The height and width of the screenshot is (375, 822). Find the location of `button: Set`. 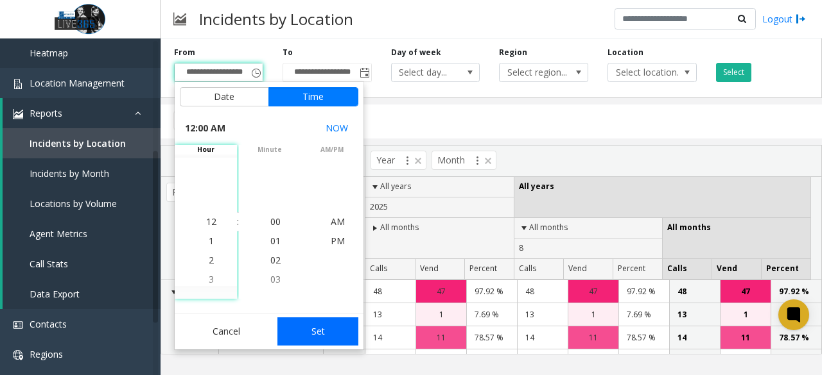

button: Set is located at coordinates (318, 332).